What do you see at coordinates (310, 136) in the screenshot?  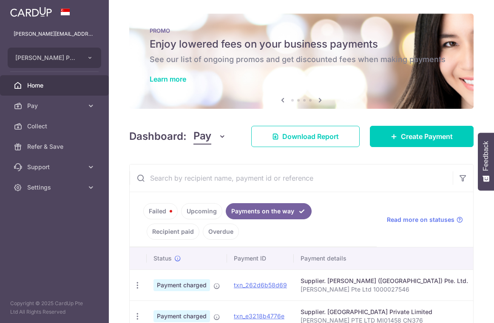 I see `span: Download Report` at bounding box center [310, 136].